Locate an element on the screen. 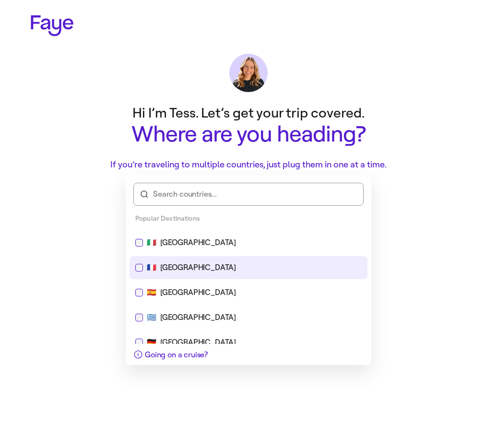  button: Going on a cruise? is located at coordinates (170, 354).